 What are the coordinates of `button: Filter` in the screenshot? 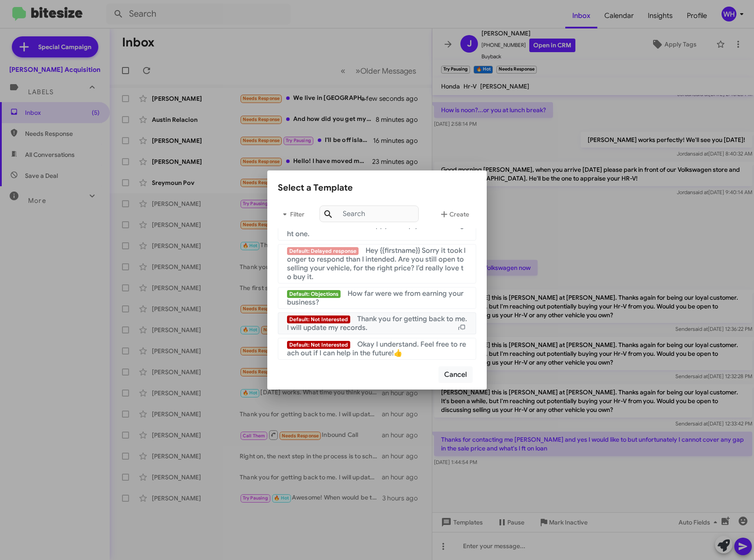 It's located at (292, 214).